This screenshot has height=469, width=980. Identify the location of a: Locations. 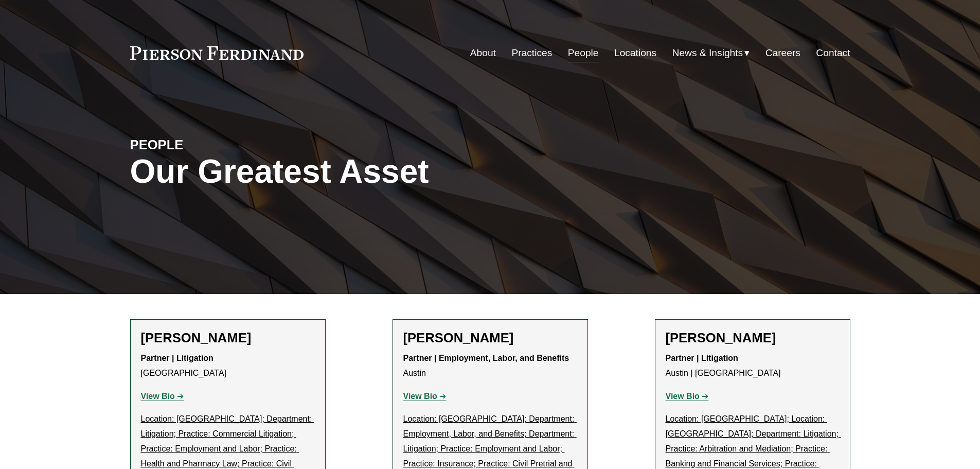
(636, 53).